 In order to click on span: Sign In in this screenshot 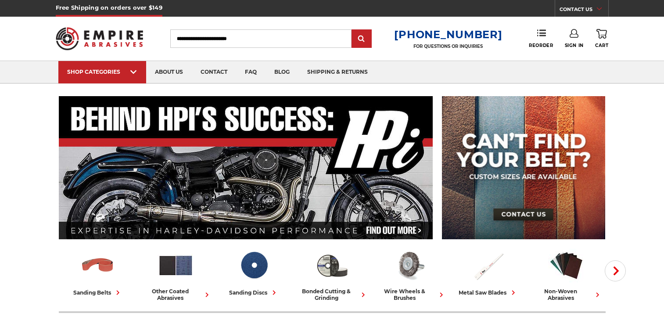, I will do `click(574, 45)`.